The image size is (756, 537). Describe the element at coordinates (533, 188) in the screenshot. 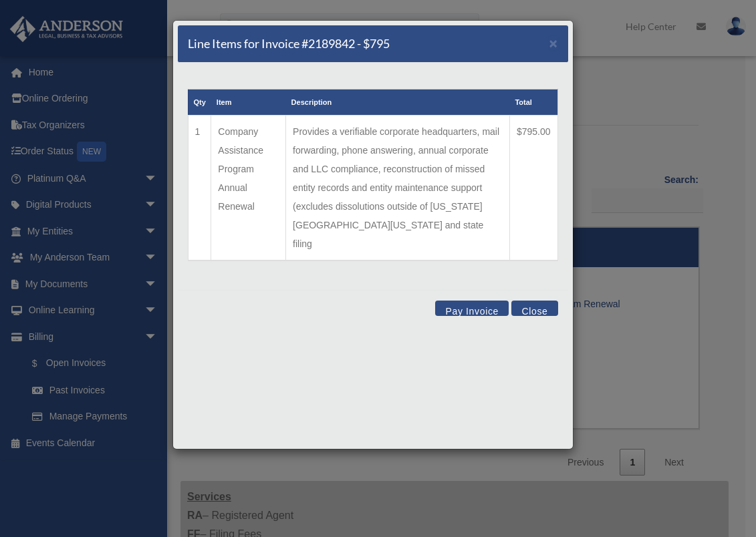

I see `td: $795.00` at that location.